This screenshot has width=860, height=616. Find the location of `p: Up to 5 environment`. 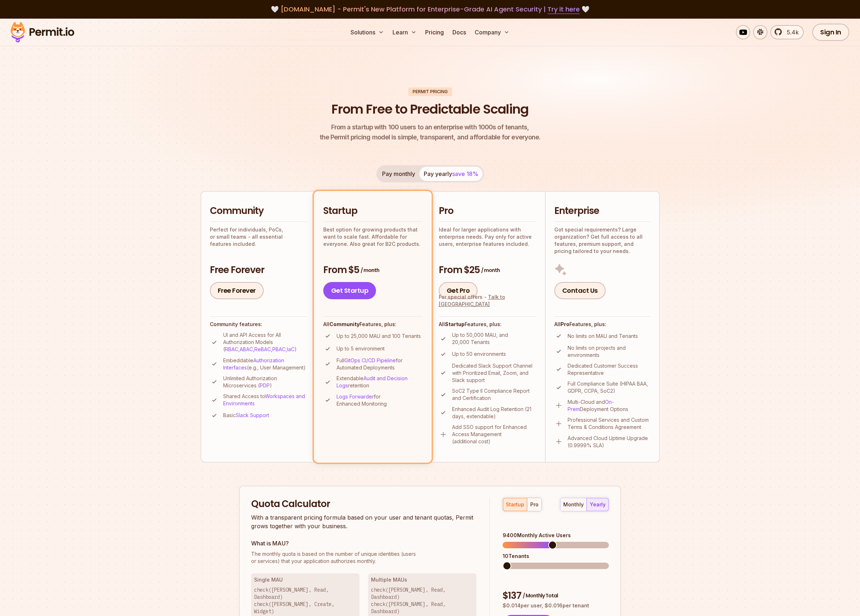

p: Up to 5 environment is located at coordinates (360, 349).